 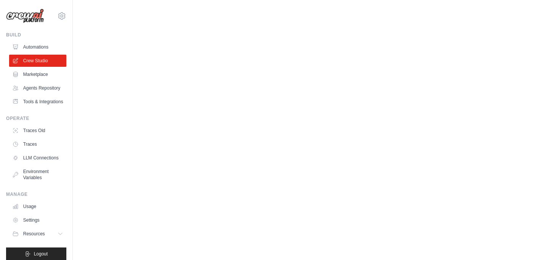 What do you see at coordinates (36, 35) in the screenshot?
I see `div: Build` at bounding box center [36, 35].